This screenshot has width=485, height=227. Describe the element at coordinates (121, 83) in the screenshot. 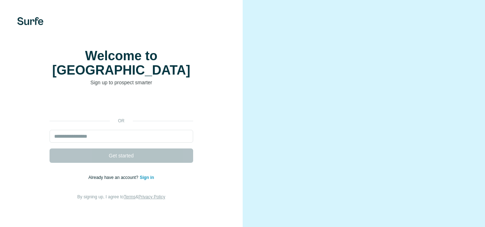

I see `p: Sign up to prospect smarter` at that location.